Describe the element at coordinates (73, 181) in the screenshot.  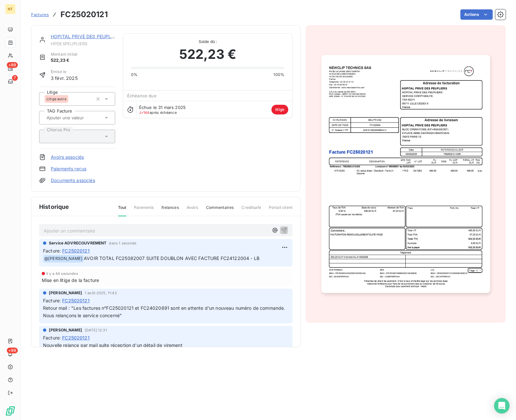
I see `a: Documents associés` at that location.